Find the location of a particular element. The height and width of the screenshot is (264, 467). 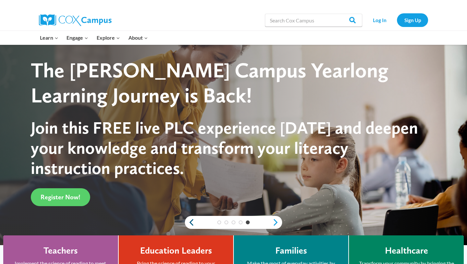

a: previous is located at coordinates (190, 222).